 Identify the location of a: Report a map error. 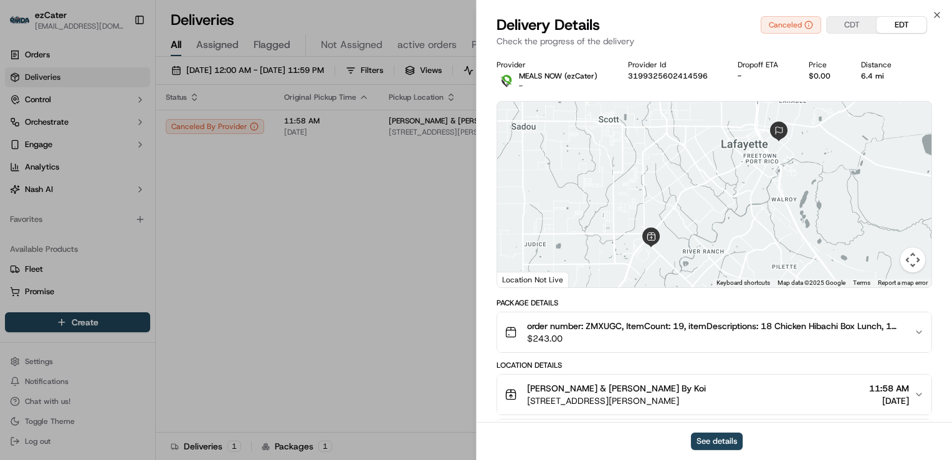
(903, 282).